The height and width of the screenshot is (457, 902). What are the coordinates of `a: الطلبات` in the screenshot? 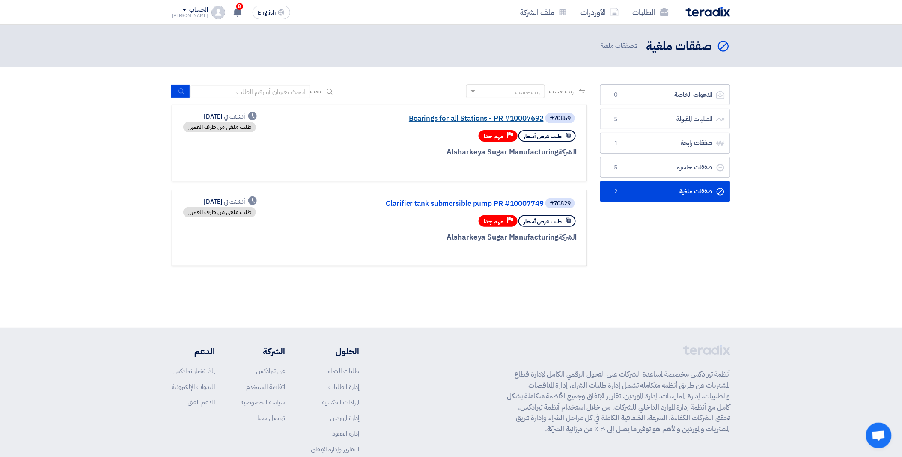 It's located at (650, 12).